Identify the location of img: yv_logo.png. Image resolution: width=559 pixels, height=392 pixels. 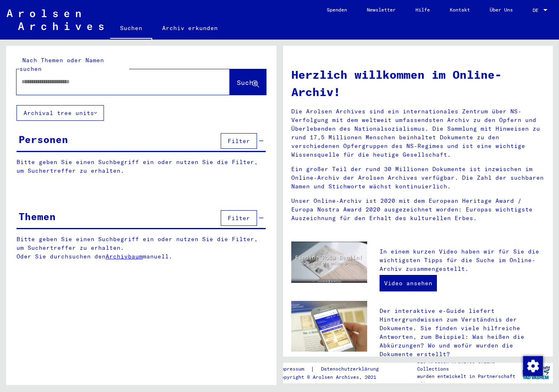
(536, 373).